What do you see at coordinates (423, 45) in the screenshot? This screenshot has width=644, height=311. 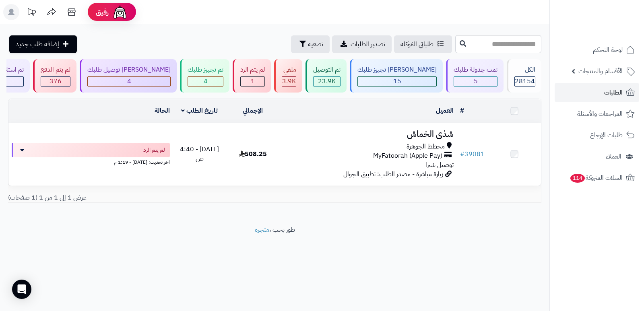 I see `a: طلباتي المُوكلة` at bounding box center [423, 45].